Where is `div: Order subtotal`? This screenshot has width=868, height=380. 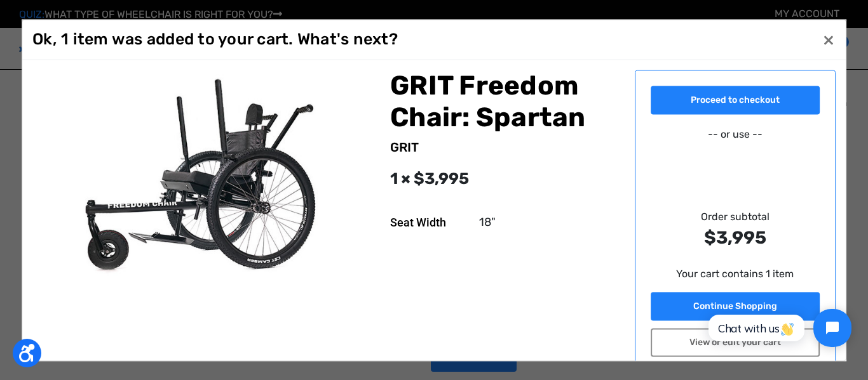
div: Order subtotal is located at coordinates (736, 230).